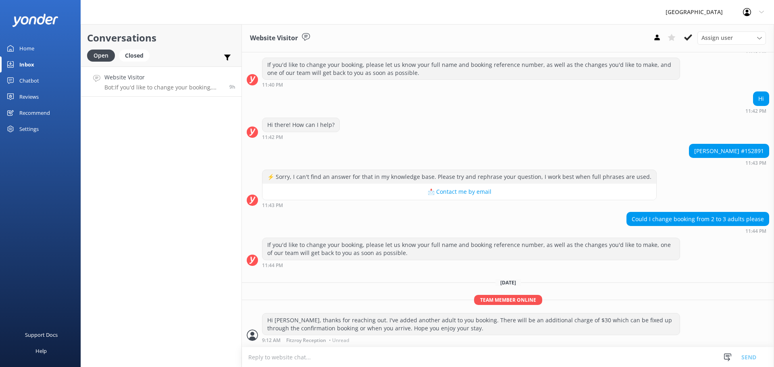  I want to click on button: 📩 Contact me by email, so click(459, 192).